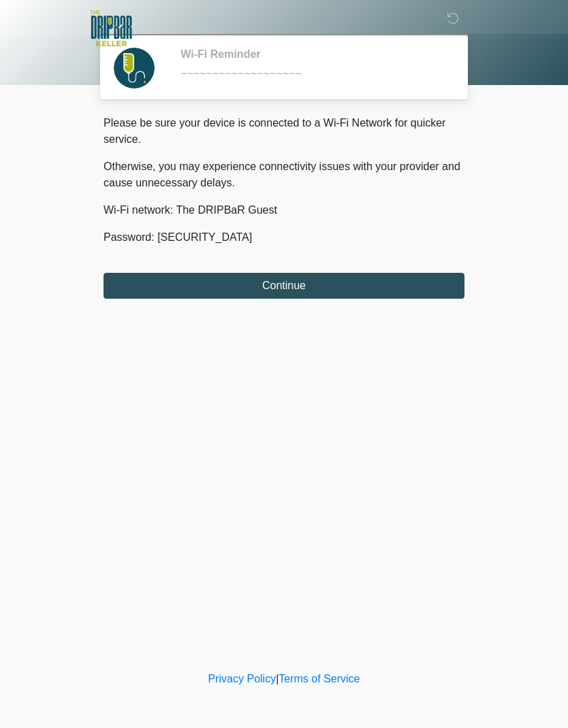  Describe the element at coordinates (319, 678) in the screenshot. I see `a: Terms of Service` at that location.